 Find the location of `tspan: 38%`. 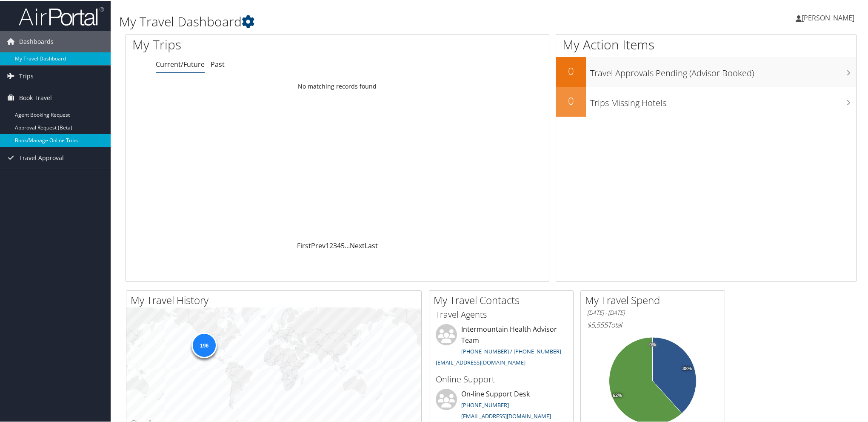

tspan: 38% is located at coordinates (687, 368).